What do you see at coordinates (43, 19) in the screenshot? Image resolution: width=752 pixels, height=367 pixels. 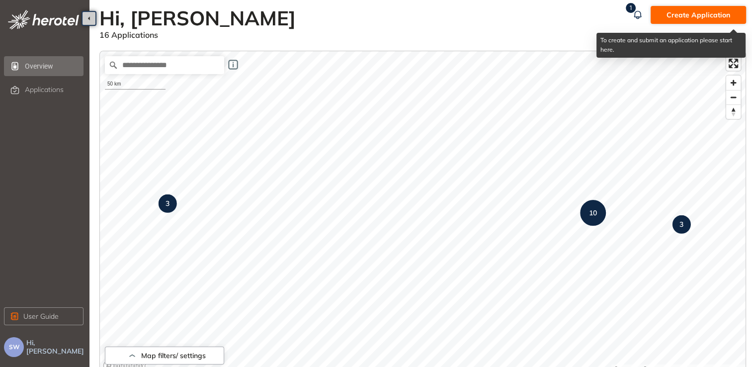 I see `img: logo` at bounding box center [43, 19].